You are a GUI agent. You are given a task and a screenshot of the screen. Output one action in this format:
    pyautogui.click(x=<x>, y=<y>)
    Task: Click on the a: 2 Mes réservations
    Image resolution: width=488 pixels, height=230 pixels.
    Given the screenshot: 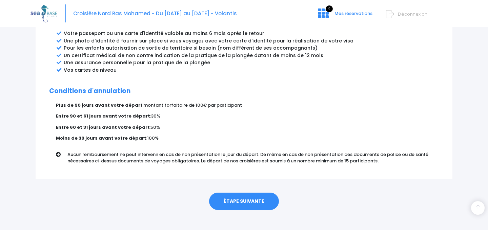 What is the action you would take?
    pyautogui.click(x=345, y=16)
    